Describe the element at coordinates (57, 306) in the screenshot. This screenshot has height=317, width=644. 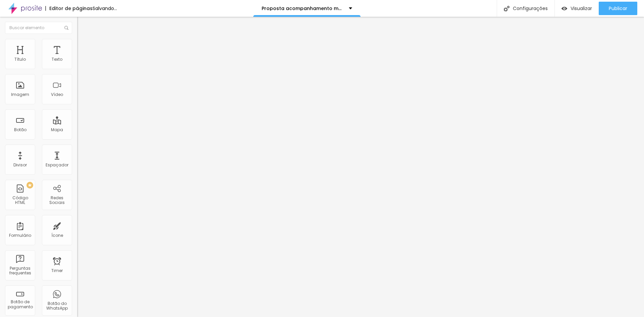
I see `div: Botão do WhatsApp` at that location.